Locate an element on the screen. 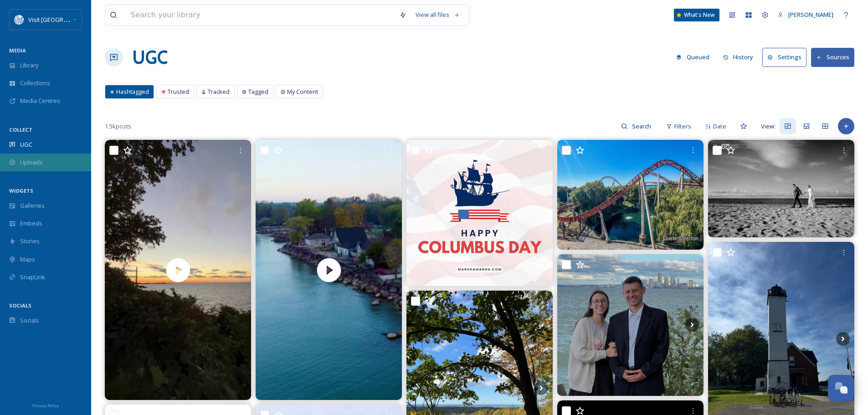 This screenshot has width=868, height=415. span: Media Centres is located at coordinates (40, 101).